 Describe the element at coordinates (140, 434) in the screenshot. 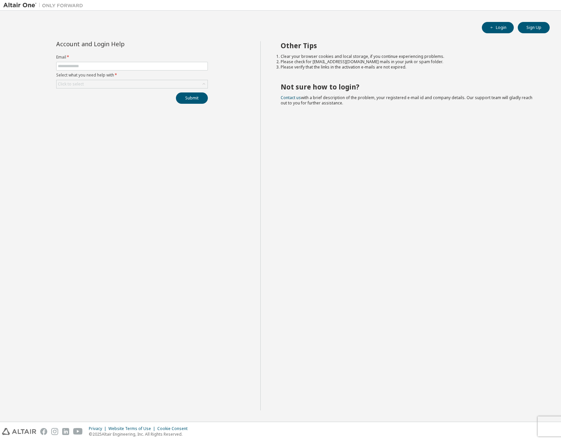

I see `p: © 2025 Altair Engineering, Inc. All Rights Reserved.` at that location.